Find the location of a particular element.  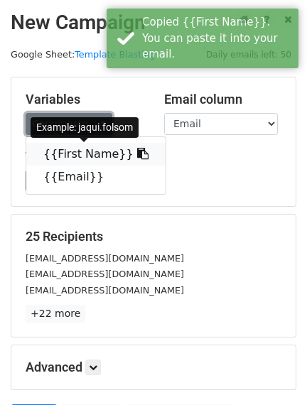

div: Chat Widget is located at coordinates (271, 371).